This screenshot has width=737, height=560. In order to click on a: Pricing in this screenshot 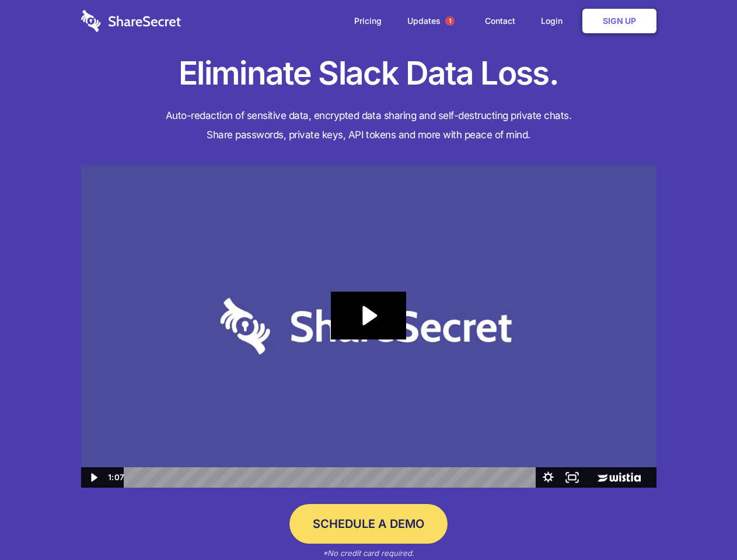, I will do `click(367, 21)`.